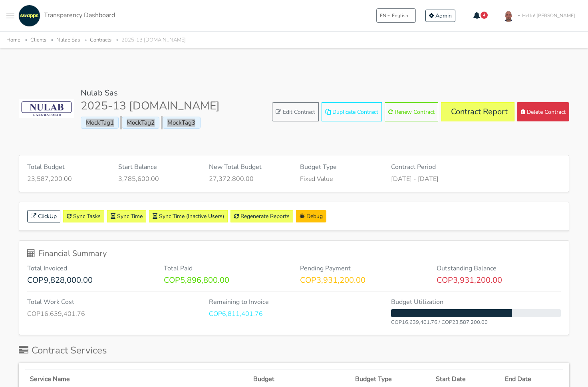  I want to click on a: Contract Report, so click(478, 112).